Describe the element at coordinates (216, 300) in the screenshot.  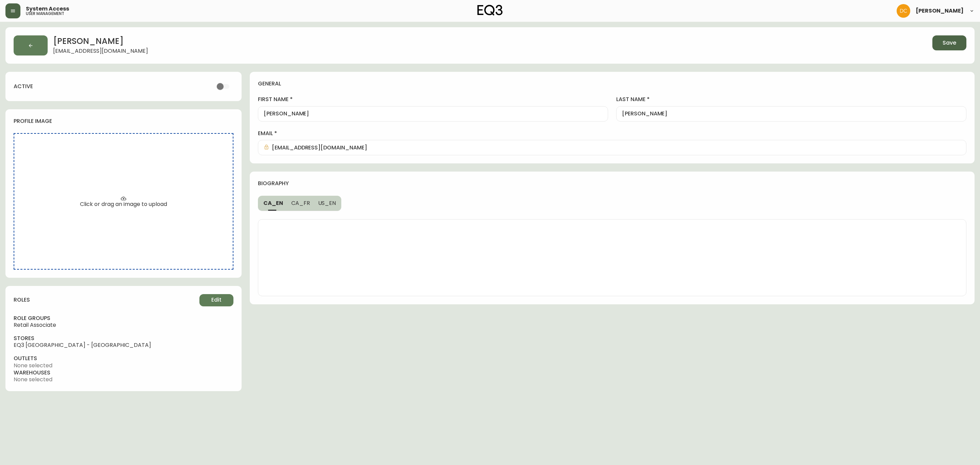
I see `button: Edit` at that location.